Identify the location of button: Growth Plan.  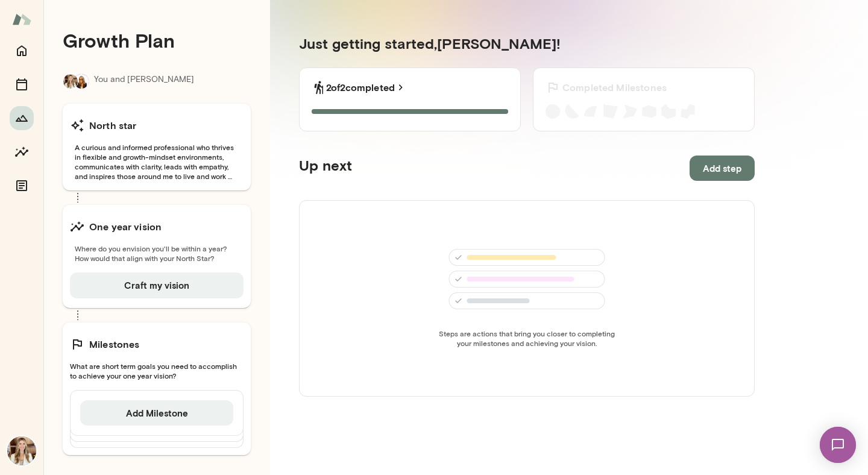
(22, 118).